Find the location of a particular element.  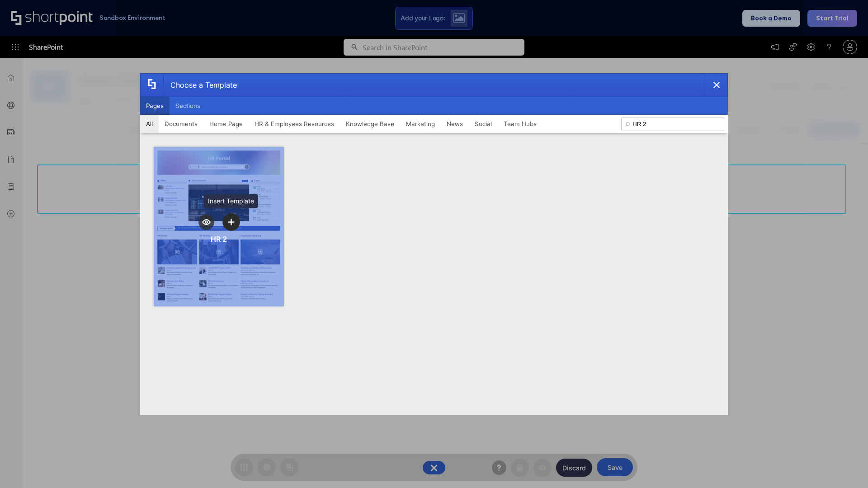

div: Chat Widget is located at coordinates (846, 467).